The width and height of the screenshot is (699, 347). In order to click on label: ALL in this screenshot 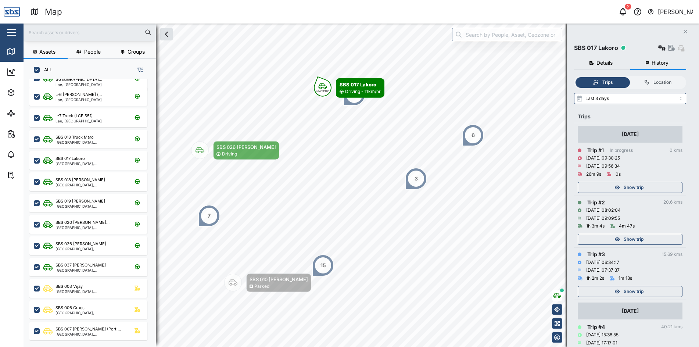, I will do `click(46, 70)`.